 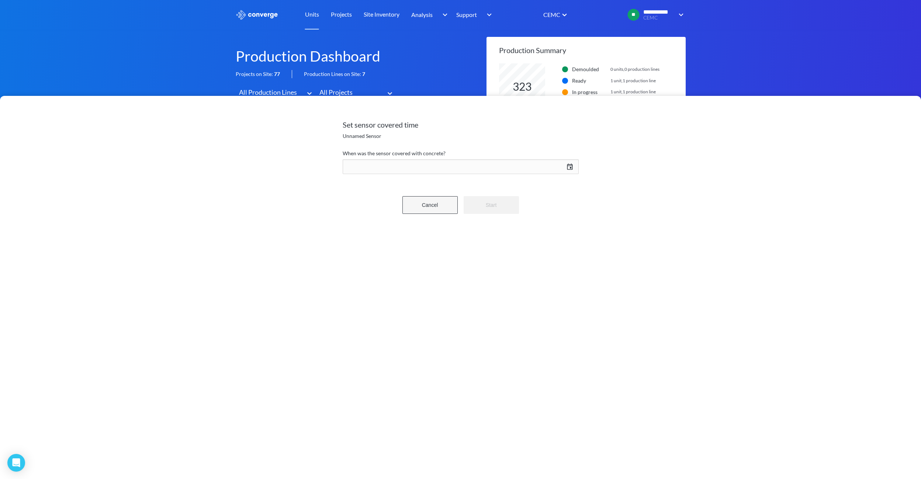 What do you see at coordinates (422, 14) in the screenshot?
I see `span: Analysis` at bounding box center [422, 14].